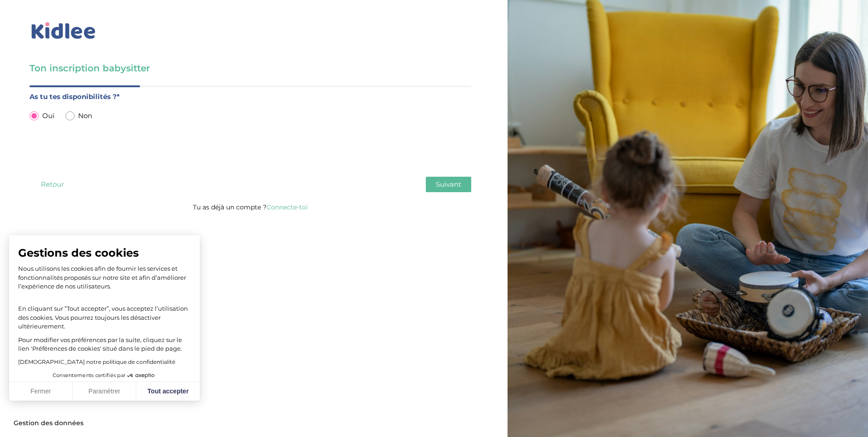  I want to click on p: Tu as déjà un compte ?, so click(250, 207).